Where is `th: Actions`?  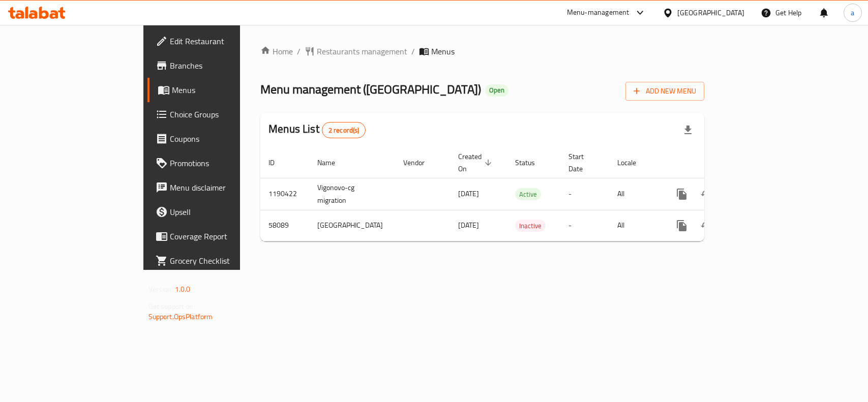
th: Actions is located at coordinates (718, 163).